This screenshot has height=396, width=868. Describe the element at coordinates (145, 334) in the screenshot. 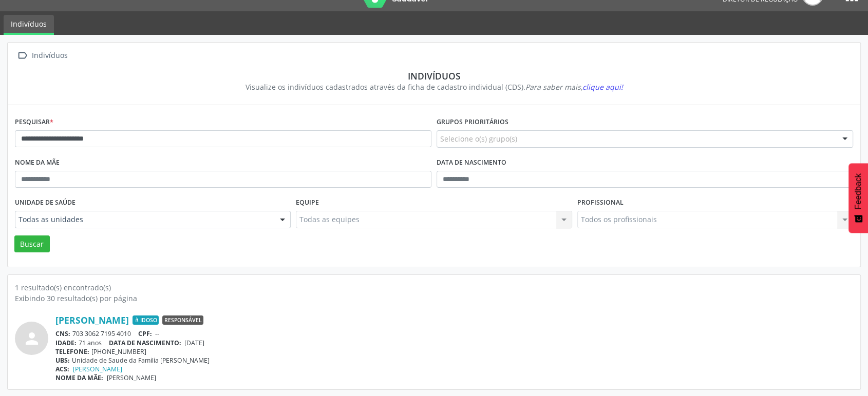

I see `span: CPF:` at that location.